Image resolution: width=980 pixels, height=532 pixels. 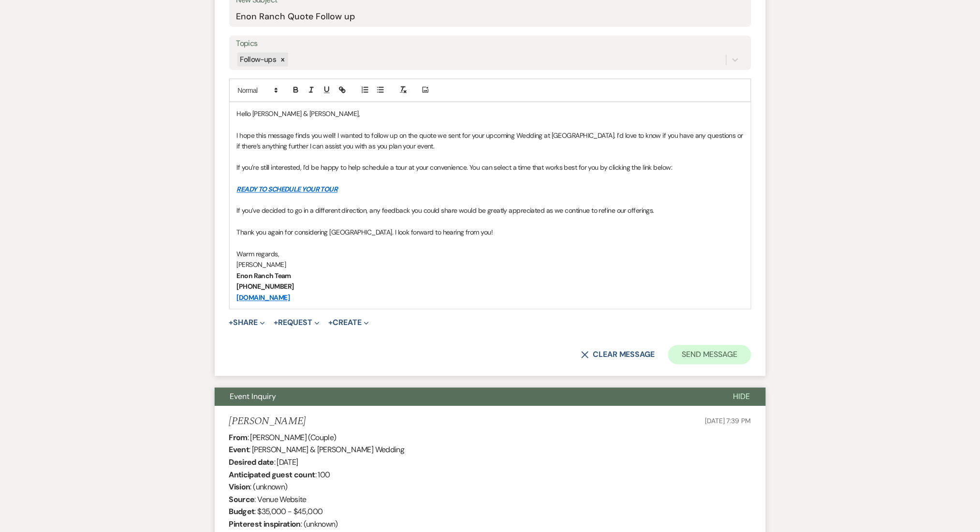 What do you see at coordinates (288, 189) in the screenshot?
I see `a: READY TO SCHEDULE YOUR TOUR` at bounding box center [288, 189].